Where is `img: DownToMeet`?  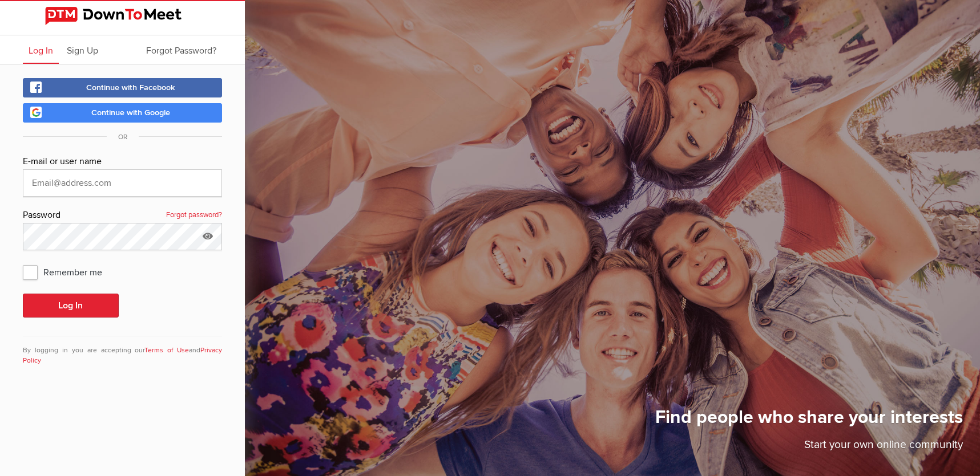
img: DownToMeet is located at coordinates (123, 16).